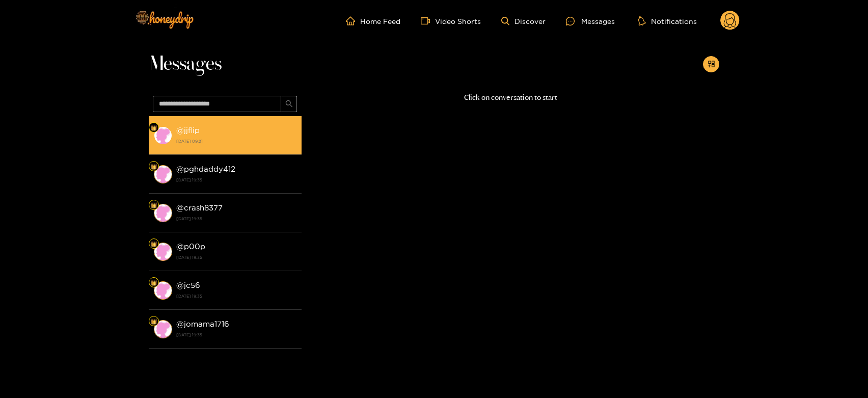 This screenshot has width=868, height=398. I want to click on strong: @ pghdaddy412, so click(206, 169).